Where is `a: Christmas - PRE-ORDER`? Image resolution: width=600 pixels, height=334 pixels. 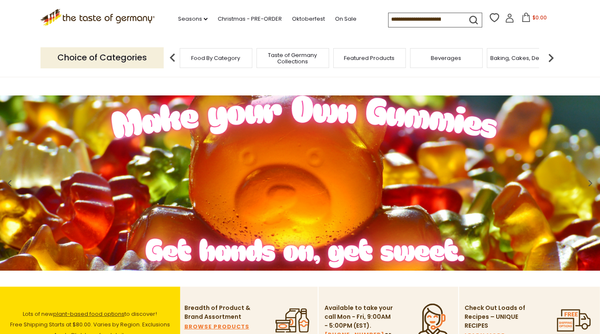
a: Christmas - PRE-ORDER is located at coordinates (250, 19).